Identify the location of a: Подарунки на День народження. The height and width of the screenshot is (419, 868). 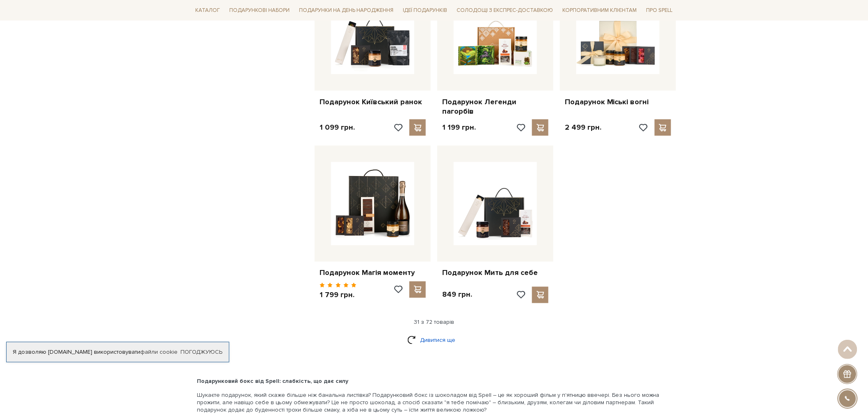
(346, 10).